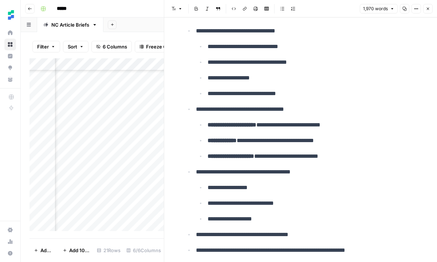  What do you see at coordinates (10, 79) in the screenshot?
I see `a: Your Data` at bounding box center [10, 79].